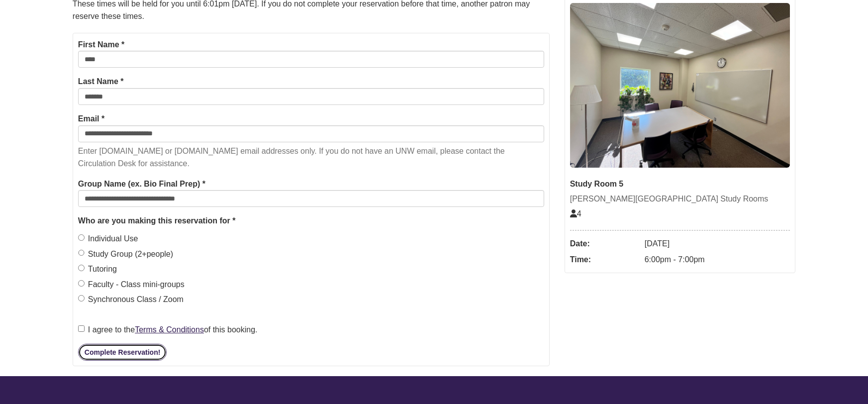  What do you see at coordinates (169, 329) in the screenshot?
I see `a: Terms & Conditions` at bounding box center [169, 329].